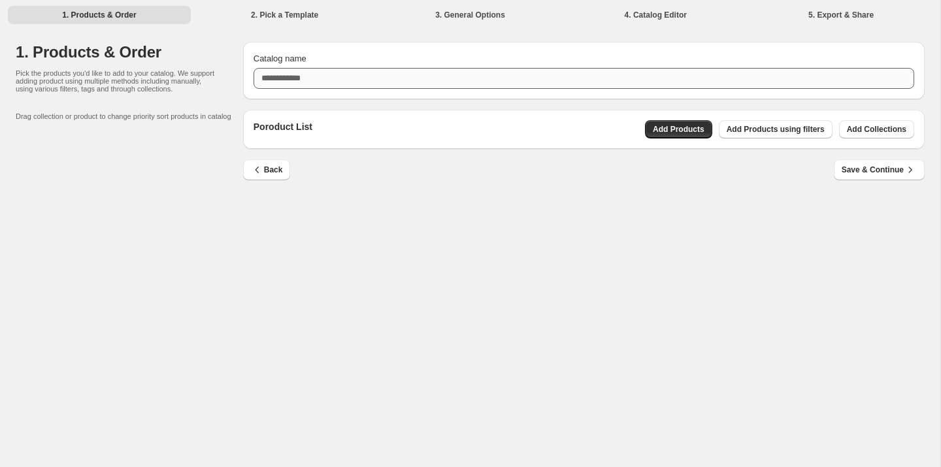 Image resolution: width=941 pixels, height=467 pixels. I want to click on p: Pick the products you'd like to add to your catalog. We support adding product using multiple met..., so click(116, 81).